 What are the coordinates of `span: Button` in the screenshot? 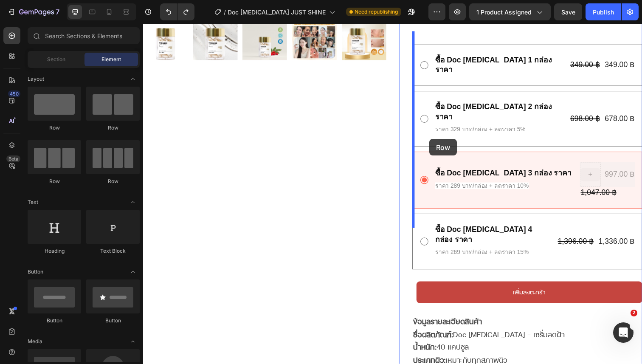 It's located at (35, 272).